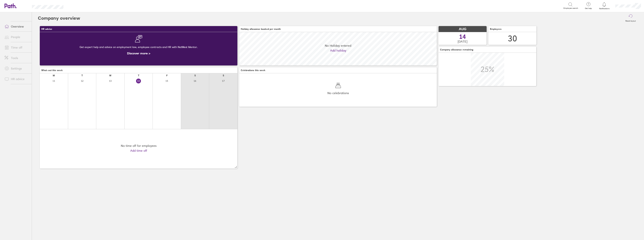  Describe the element at coordinates (59, 18) in the screenshot. I see `h2: Company overview` at that location.